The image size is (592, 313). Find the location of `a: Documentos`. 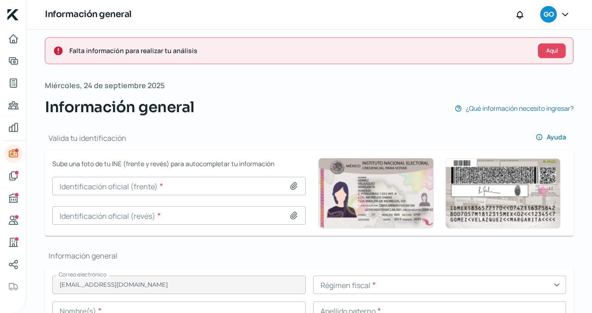

a: Documentos is located at coordinates (13, 176).